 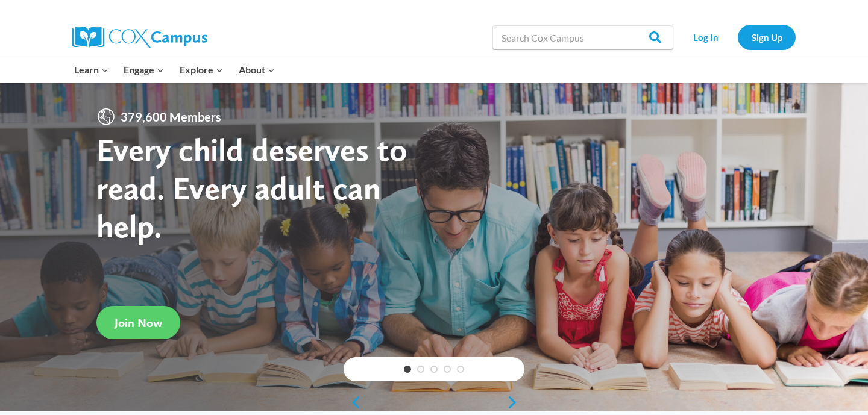 What do you see at coordinates (767, 37) in the screenshot?
I see `a: Sign Up` at bounding box center [767, 37].